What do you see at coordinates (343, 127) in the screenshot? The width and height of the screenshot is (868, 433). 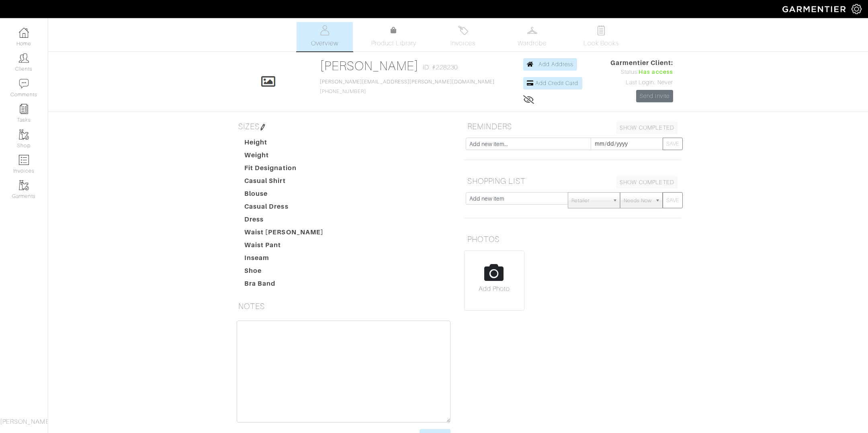 I see `h5: SIZES` at bounding box center [343, 127].